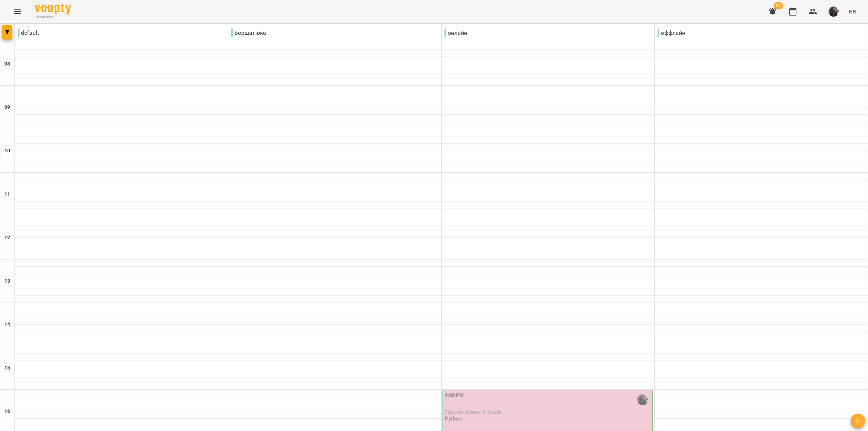  I want to click on p: онлайн, so click(456, 33).